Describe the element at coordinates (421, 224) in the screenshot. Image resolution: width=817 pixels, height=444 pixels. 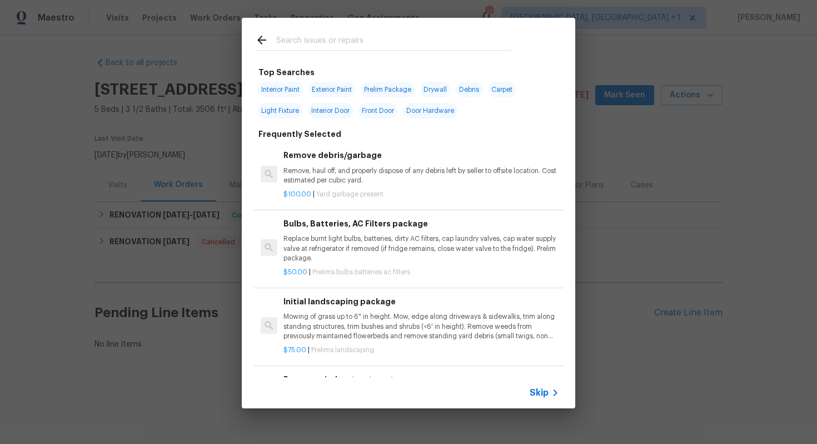
I see `h6: Bulbs, Batteries, AC Filters package` at that location.